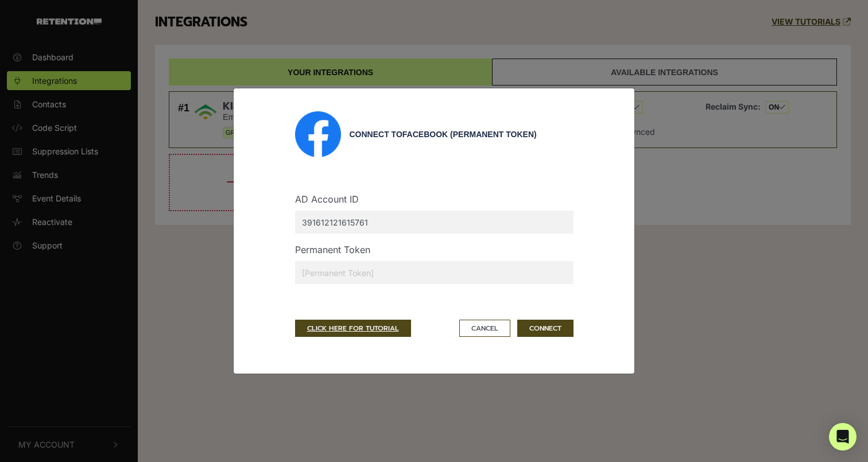  What do you see at coordinates (326, 199) in the screenshot?
I see `label: AD Account ID` at bounding box center [326, 199].